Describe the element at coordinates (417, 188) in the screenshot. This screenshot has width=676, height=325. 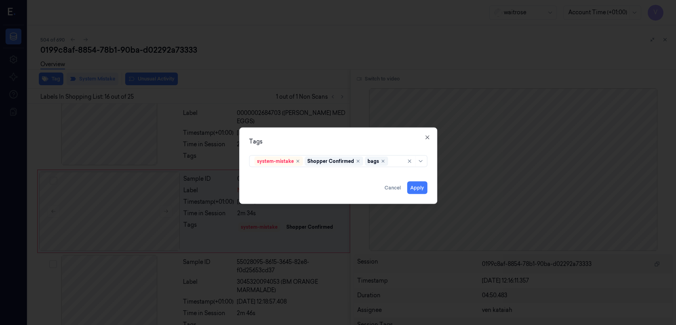
I see `button: Apply` at that location.